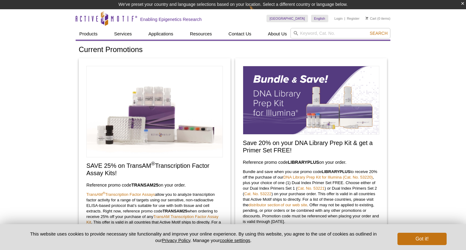  I want to click on h2: Enabling Epigenetics Research, so click(171, 19).